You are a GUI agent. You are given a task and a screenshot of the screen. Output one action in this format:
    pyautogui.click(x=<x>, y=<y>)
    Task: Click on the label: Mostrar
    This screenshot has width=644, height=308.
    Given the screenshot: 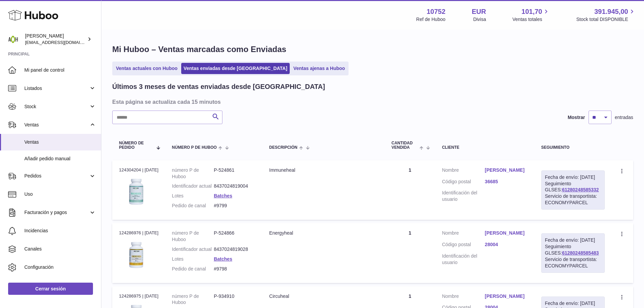 What is the action you would take?
    pyautogui.click(x=576, y=117)
    